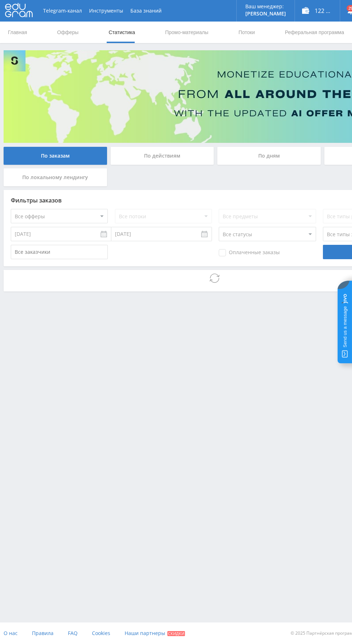 This screenshot has width=352, height=644. I want to click on span: FAQ, so click(72, 633).